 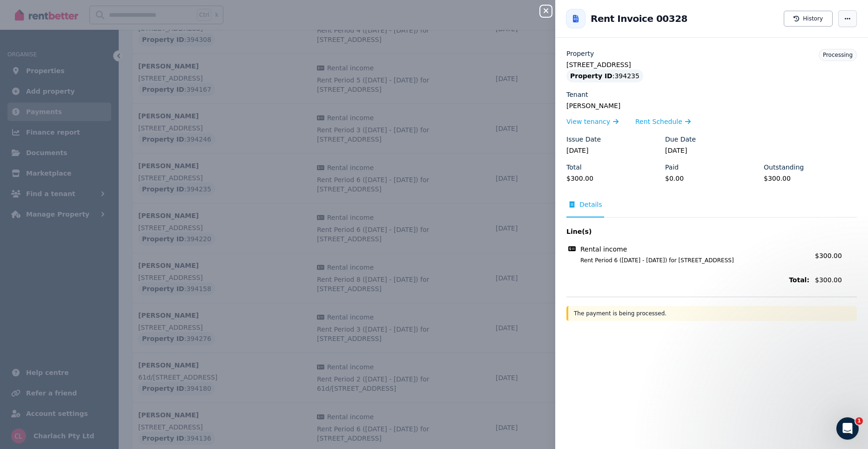 I want to click on button: History, so click(x=808, y=19).